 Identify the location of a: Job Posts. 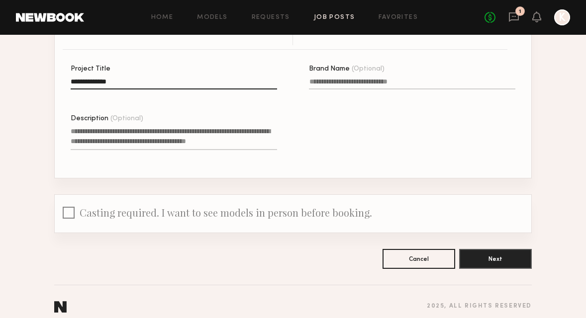
(334, 17).